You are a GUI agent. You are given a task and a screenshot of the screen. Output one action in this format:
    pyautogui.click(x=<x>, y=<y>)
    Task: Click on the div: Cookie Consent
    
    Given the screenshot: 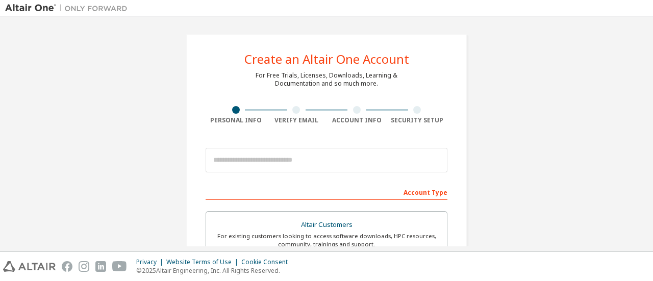 What is the action you would take?
    pyautogui.click(x=267, y=262)
    